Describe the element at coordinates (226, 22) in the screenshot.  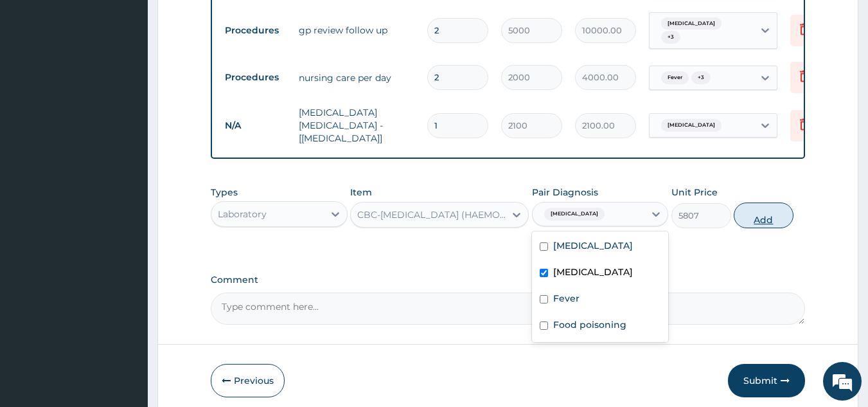
I see `div: Minimize live chat window` at that location.